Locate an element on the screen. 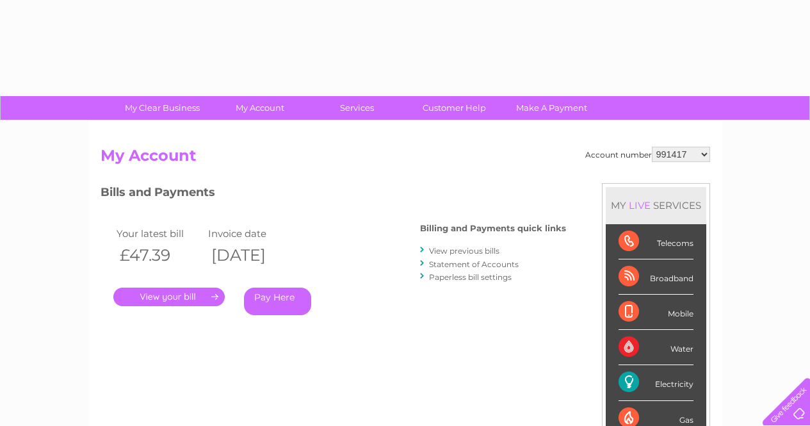  div: Telecoms is located at coordinates (656, 241).